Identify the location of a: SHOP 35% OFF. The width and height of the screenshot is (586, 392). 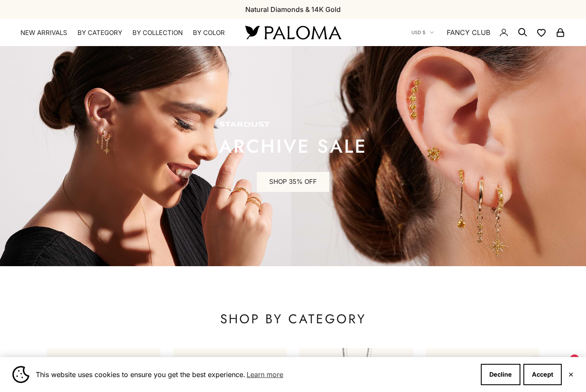
(293, 182).